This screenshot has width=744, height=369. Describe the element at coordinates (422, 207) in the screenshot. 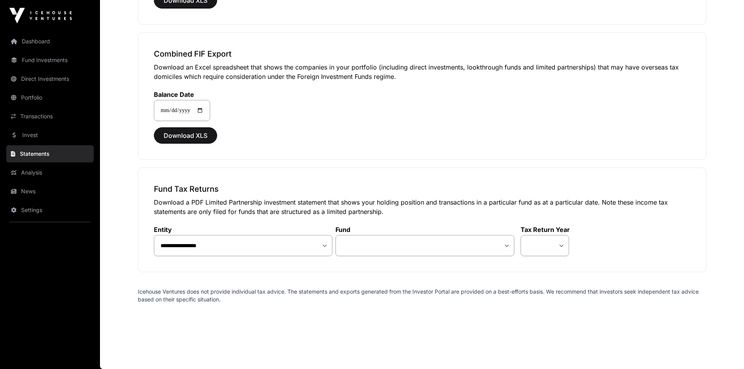

I see `p: Download a PDF Limited Partnership investment statement that shows your holding position and tran...` at that location.